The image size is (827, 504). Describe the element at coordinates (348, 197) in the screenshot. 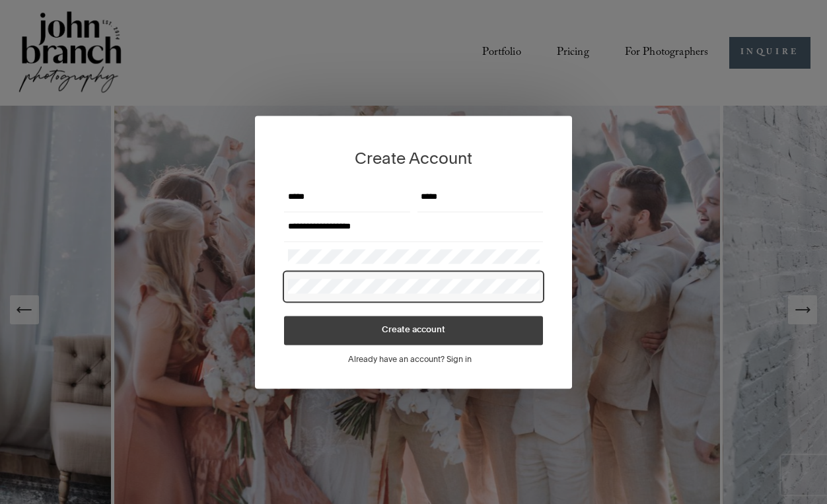

I see `input: First Name` at that location.